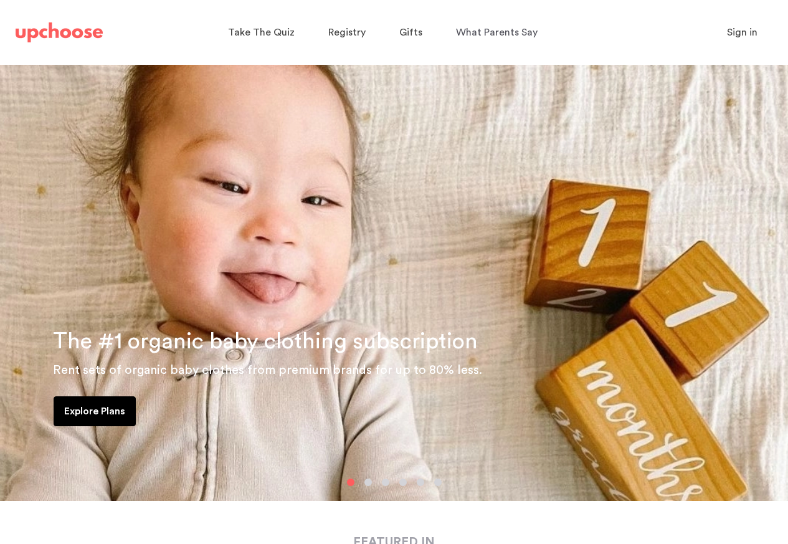 The image size is (788, 544). Describe the element at coordinates (496, 32) in the screenshot. I see `span: What Parents Say` at that location.